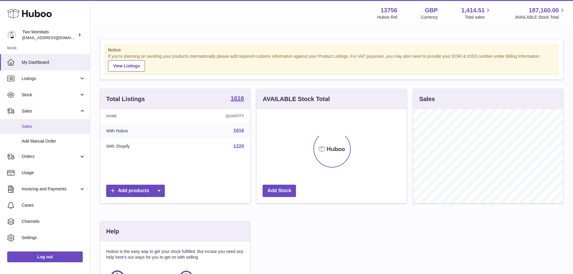  I want to click on td: With Huboo, so click(140, 131).